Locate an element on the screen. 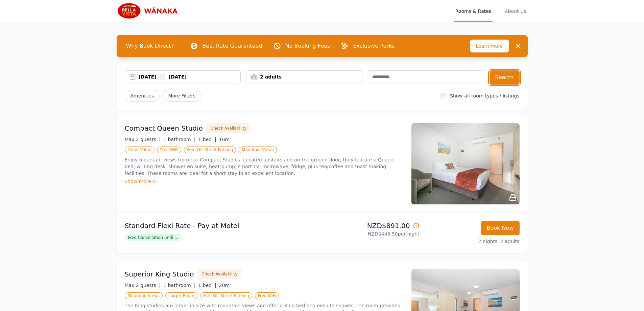 This screenshot has height=311, width=644. h3: Superior King Studio is located at coordinates (159, 274).